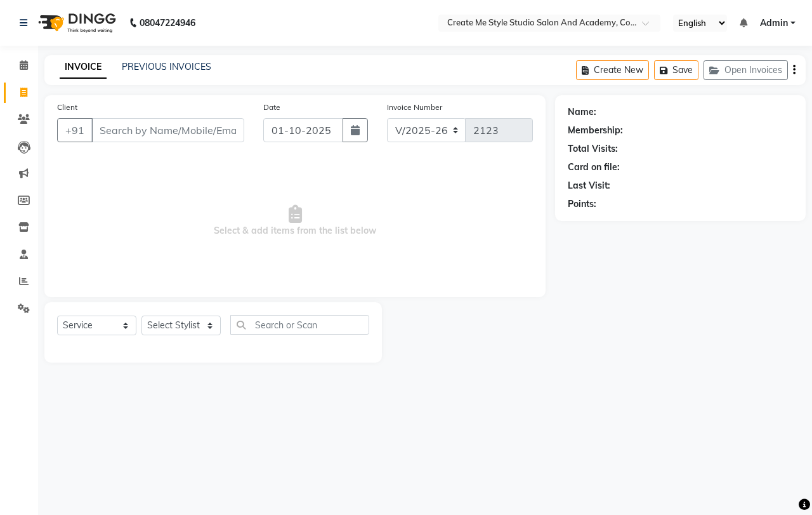 This screenshot has height=515, width=812. I want to click on label: Invoice Number, so click(414, 107).